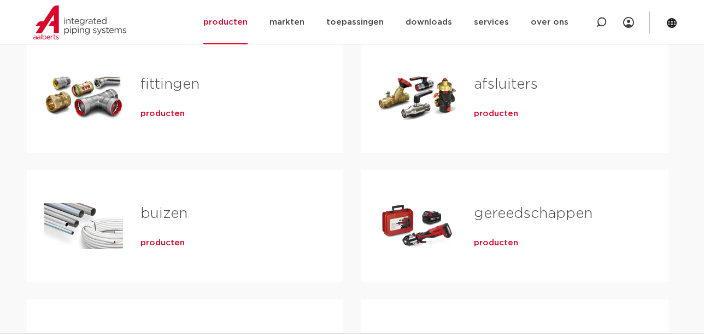  Describe the element at coordinates (533, 213) in the screenshot. I see `a: gereedschappen` at that location.